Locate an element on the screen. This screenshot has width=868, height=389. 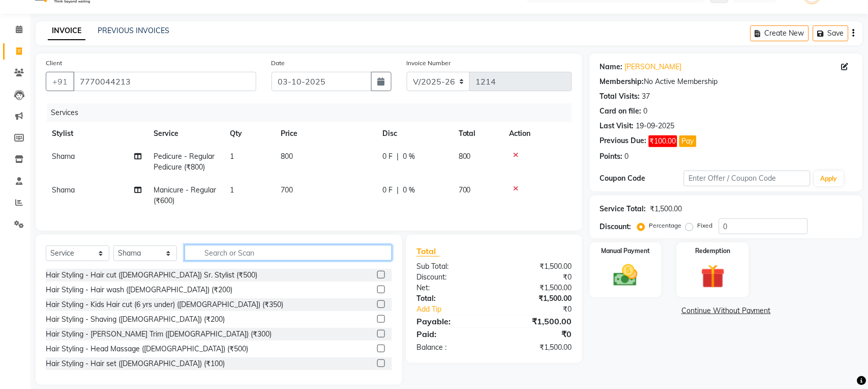
div: Points: is located at coordinates (611, 156).